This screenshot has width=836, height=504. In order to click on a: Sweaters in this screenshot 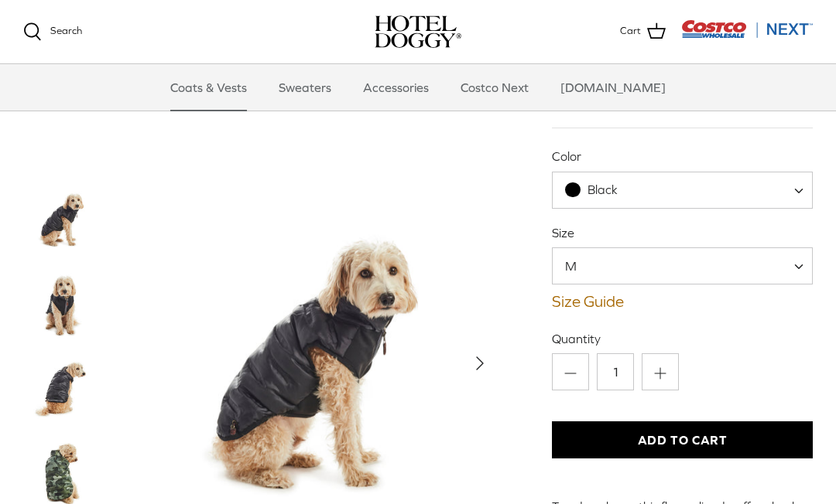, I will do `click(305, 88)`.